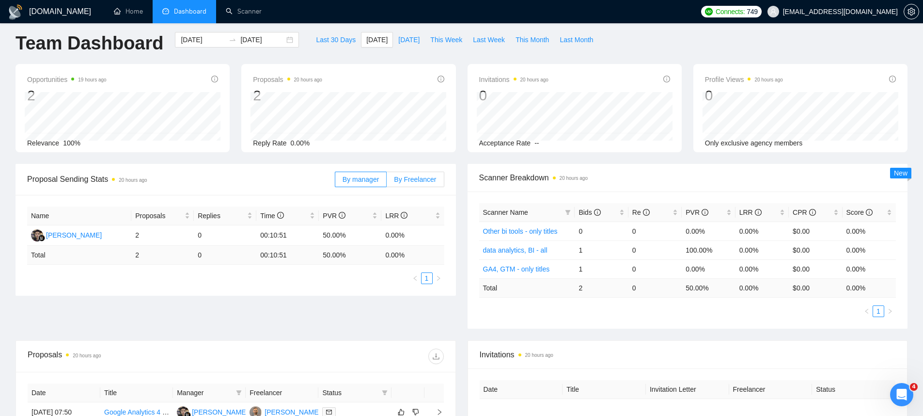 Image resolution: width=923 pixels, height=416 pixels. What do you see at coordinates (67, 95) in the screenshot?
I see `div: 2` at bounding box center [67, 95].